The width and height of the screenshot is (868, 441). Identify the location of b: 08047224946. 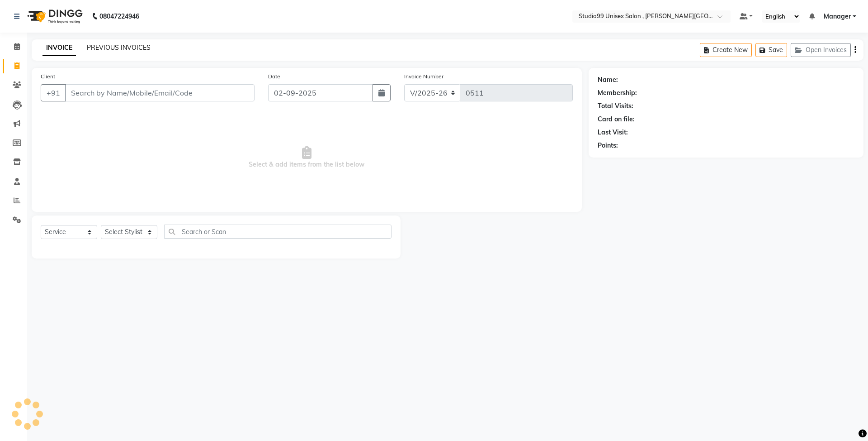
(119, 17).